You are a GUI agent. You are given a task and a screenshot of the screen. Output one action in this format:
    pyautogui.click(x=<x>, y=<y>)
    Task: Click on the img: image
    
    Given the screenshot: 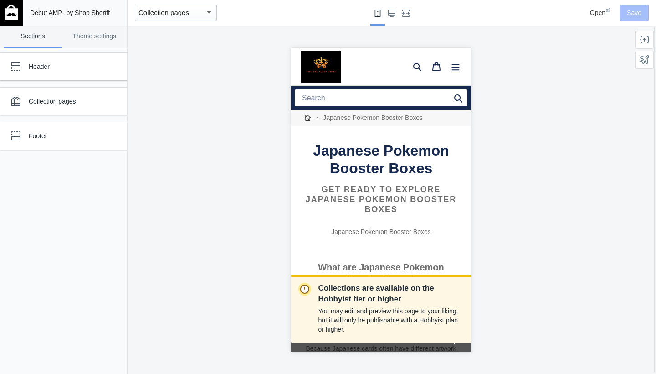 What is the action you would take?
    pyautogui.click(x=30, y=19)
    